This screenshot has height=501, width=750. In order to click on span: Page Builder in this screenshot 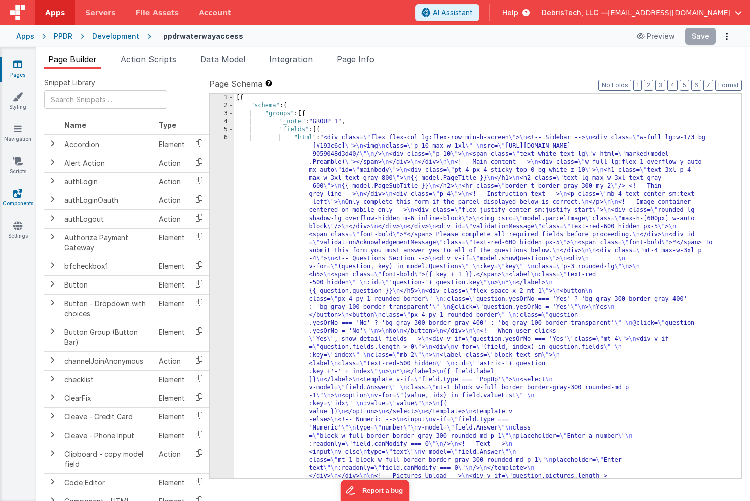, I will do `click(72, 59)`.